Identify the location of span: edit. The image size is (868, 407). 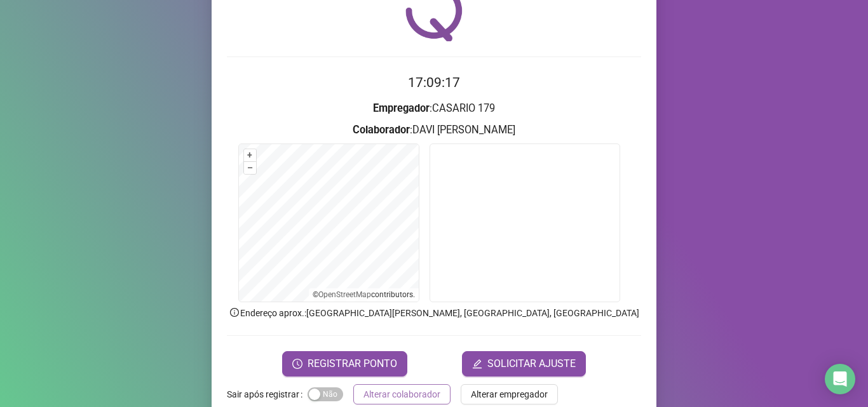
(477, 364).